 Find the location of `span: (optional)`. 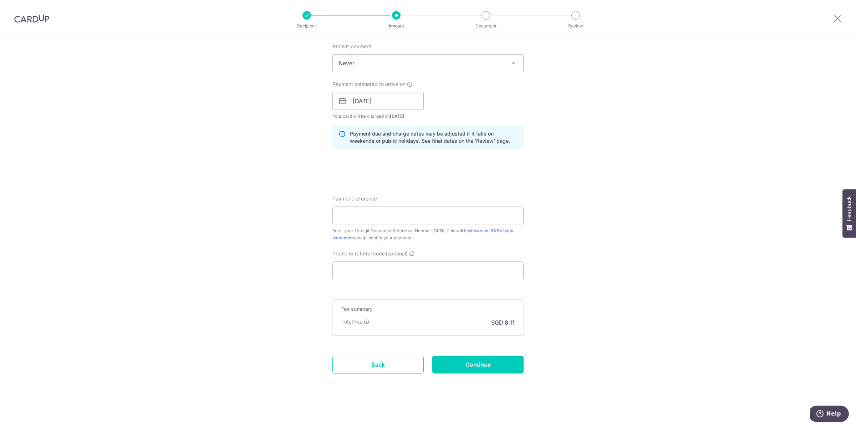

span: (optional) is located at coordinates (396, 253).